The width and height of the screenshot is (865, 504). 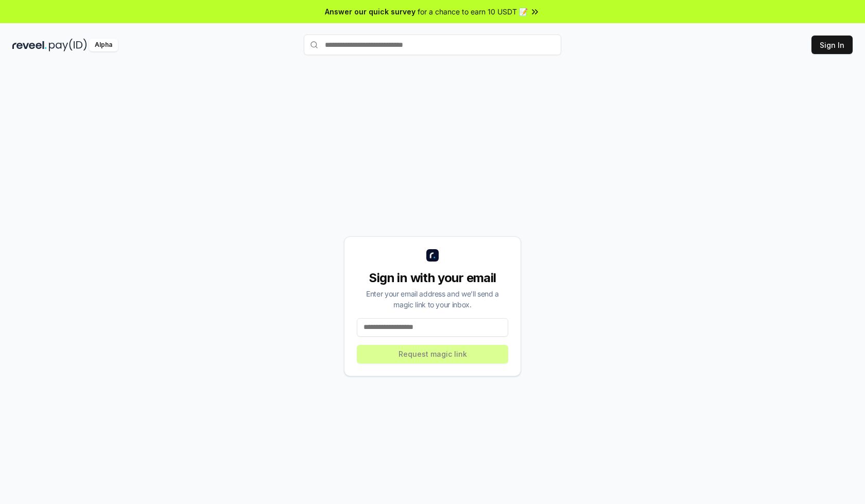 I want to click on img: reveel_dark, so click(x=29, y=45).